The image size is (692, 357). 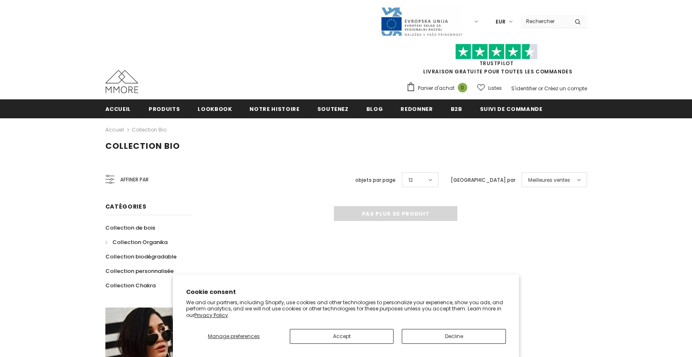 What do you see at coordinates (497, 61) in the screenshot?
I see `span: LIVRAISON GRATUITE POUR TOUTES LES COMMANDES` at bounding box center [497, 61].